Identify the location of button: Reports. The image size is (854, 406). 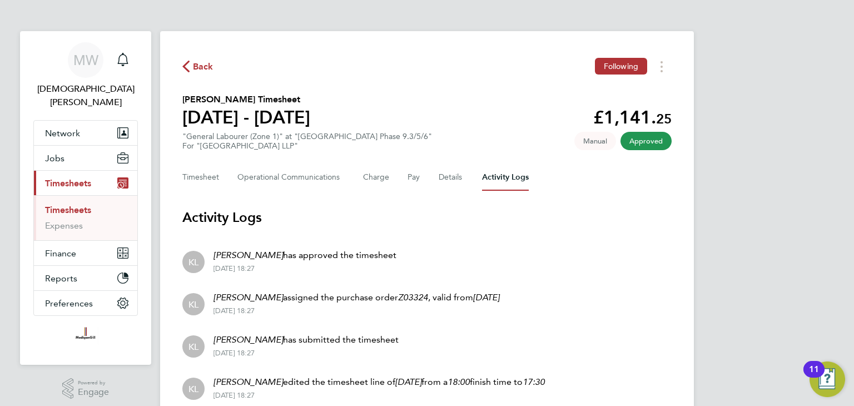
(86, 278).